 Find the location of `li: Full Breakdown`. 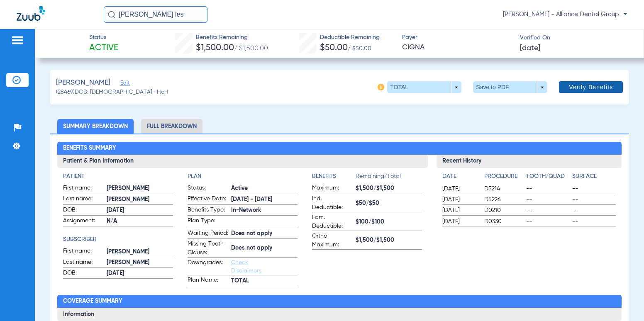

li: Full Breakdown is located at coordinates (172, 126).